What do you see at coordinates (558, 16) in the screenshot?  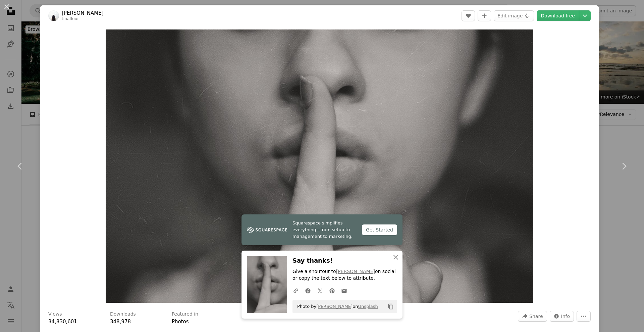 I see `a: Download free` at bounding box center [558, 16].